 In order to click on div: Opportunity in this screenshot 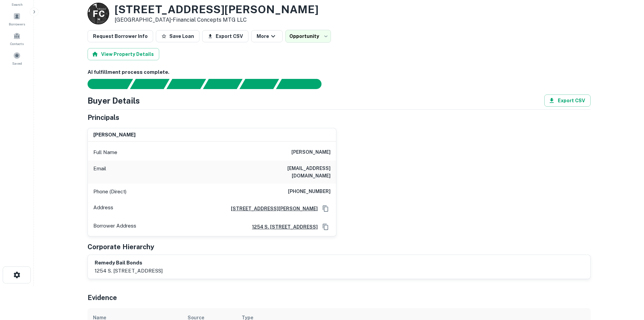, I will do `click(308, 36)`.